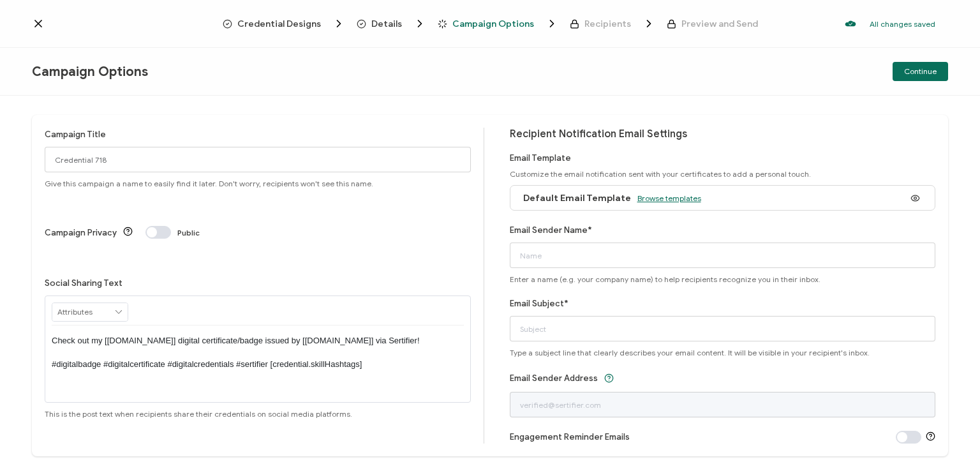 This screenshot has height=471, width=980. What do you see at coordinates (209, 183) in the screenshot?
I see `span: Give this campaign a name to easily find it later. Don't worry, recipients won't see this name.` at bounding box center [209, 183].